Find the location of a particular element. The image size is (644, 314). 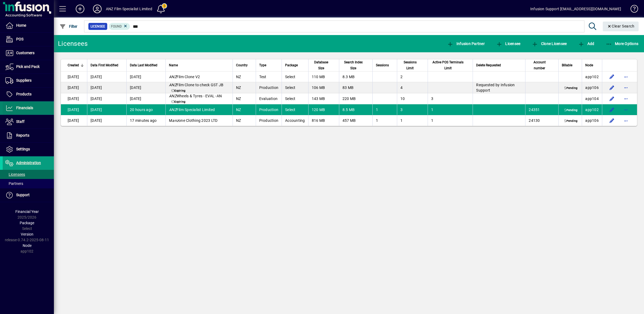

td: 20 hours ago is located at coordinates (146, 110).